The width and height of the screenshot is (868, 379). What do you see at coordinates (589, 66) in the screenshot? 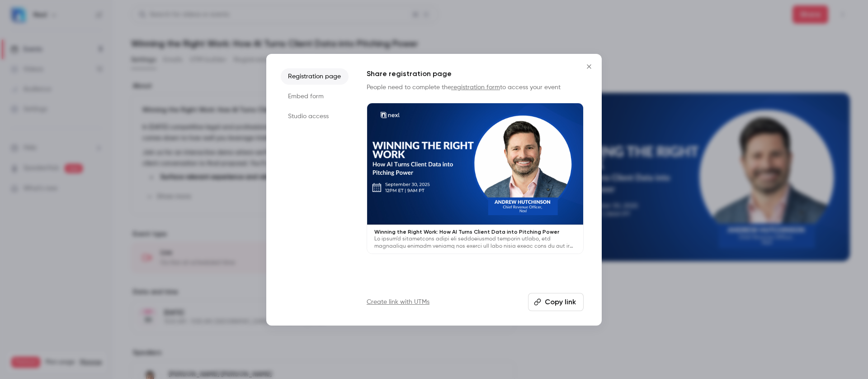
I see `button: Close` at bounding box center [589, 66].